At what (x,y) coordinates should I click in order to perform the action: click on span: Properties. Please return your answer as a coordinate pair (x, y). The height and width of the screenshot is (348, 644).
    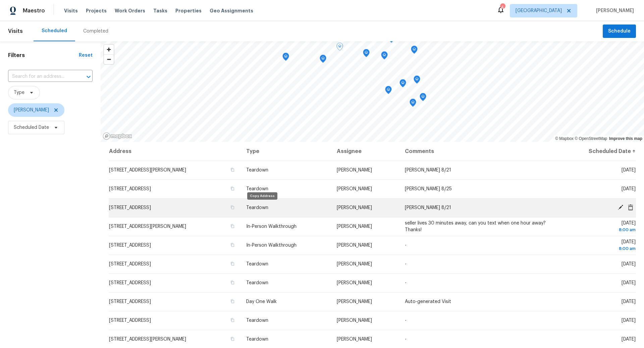
    Looking at the image, I should click on (188, 11).